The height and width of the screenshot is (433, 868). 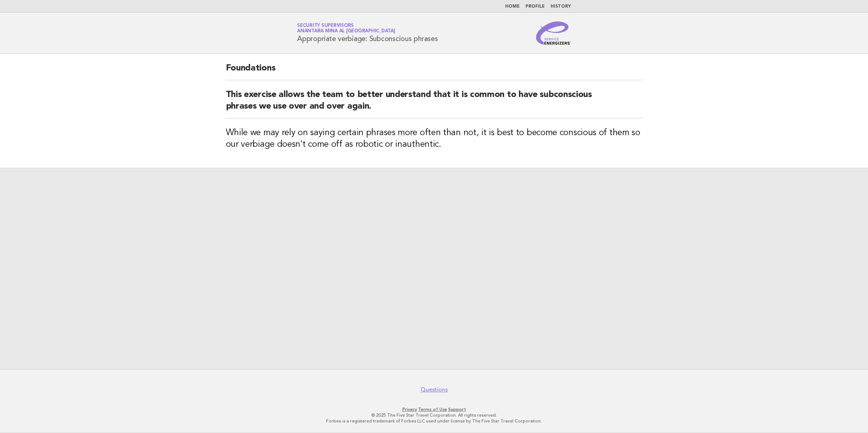 What do you see at coordinates (434, 421) in the screenshot?
I see `p: Forbes is a registered trademark of Forbes LLC used under license by The Five Star Travel Corpora...` at bounding box center [434, 421].